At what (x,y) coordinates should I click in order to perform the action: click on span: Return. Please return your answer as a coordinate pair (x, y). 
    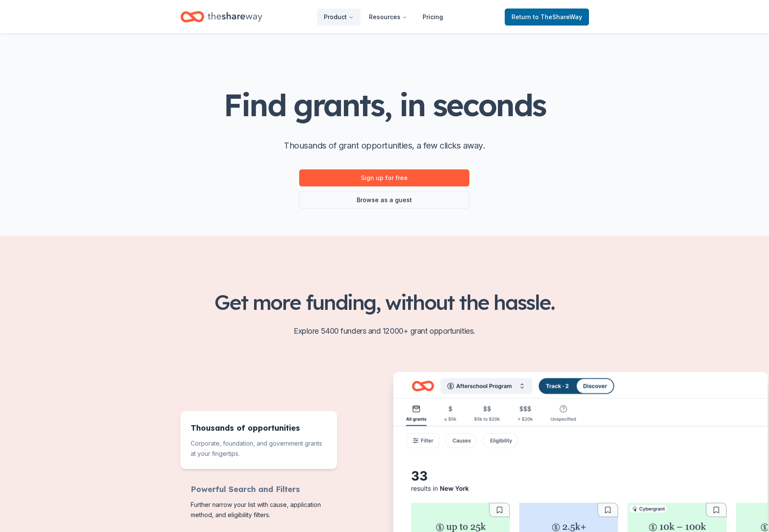
    Looking at the image, I should click on (547, 17).